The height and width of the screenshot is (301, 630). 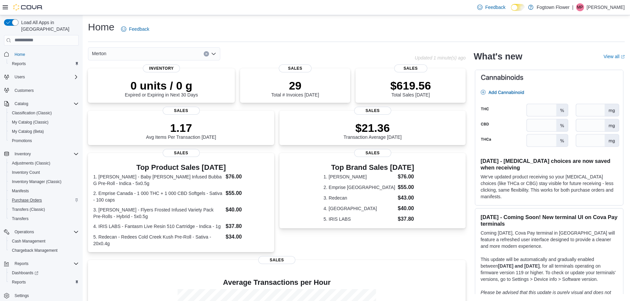 I want to click on span: Settings, so click(x=45, y=296).